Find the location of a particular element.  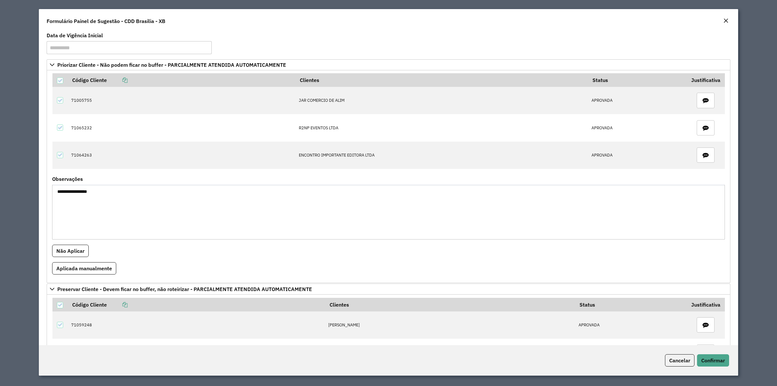

div: Priorizar Cliente - Não podem ficar no buffer - PARCIALMENTE ATENDIDA AUTOMATICAMENTE is located at coordinates (389, 176).